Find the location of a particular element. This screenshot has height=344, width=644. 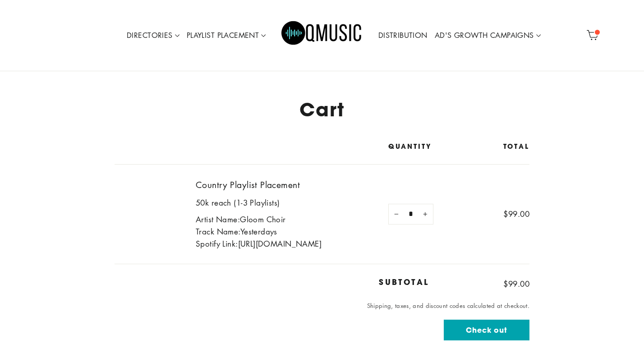

h1: Cart is located at coordinates (322, 109).